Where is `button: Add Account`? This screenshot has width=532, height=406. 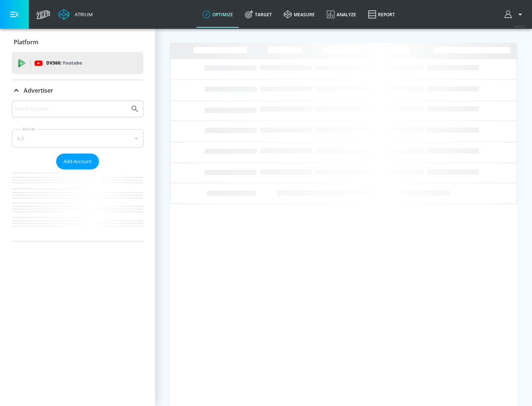
button: Add Account is located at coordinates (77, 161).